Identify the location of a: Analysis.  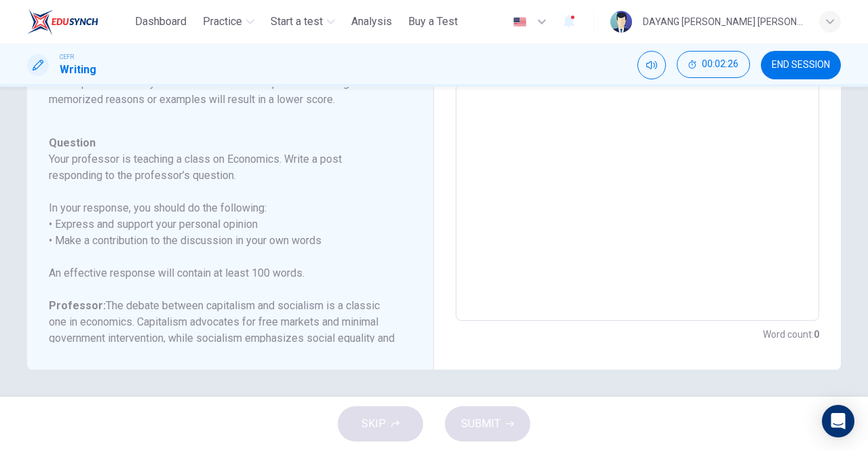
(371, 22).